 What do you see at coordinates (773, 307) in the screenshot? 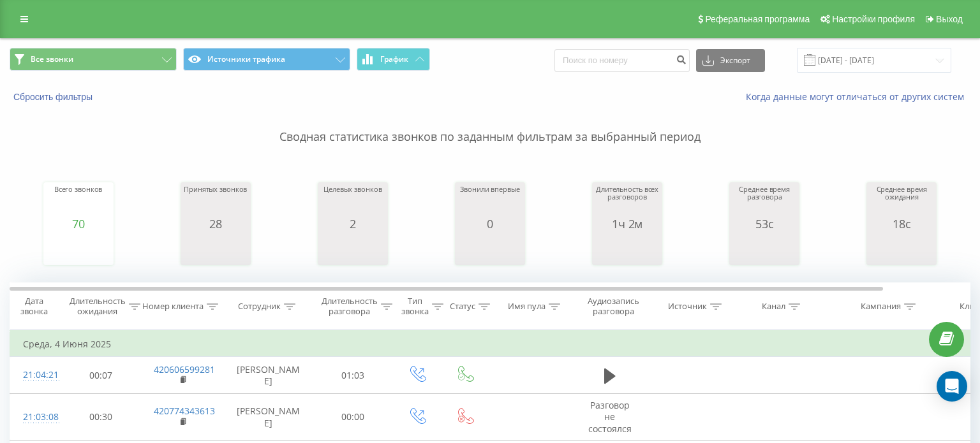
I see `div: Канал` at bounding box center [773, 307].